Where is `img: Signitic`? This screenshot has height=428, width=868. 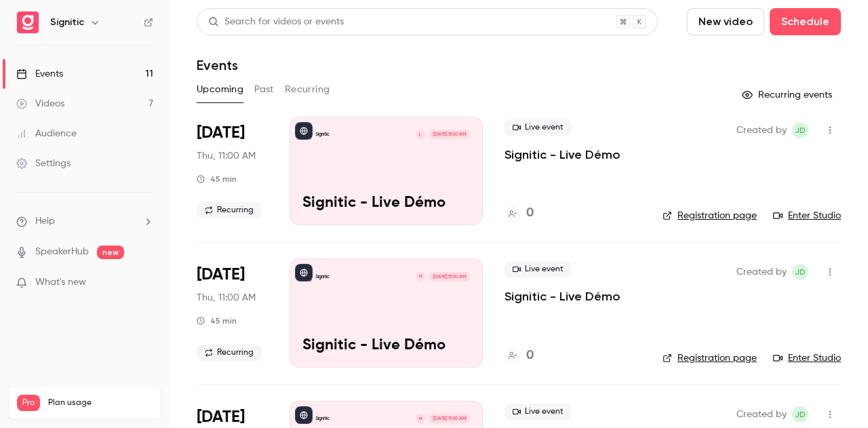
img: Signitic is located at coordinates (28, 22).